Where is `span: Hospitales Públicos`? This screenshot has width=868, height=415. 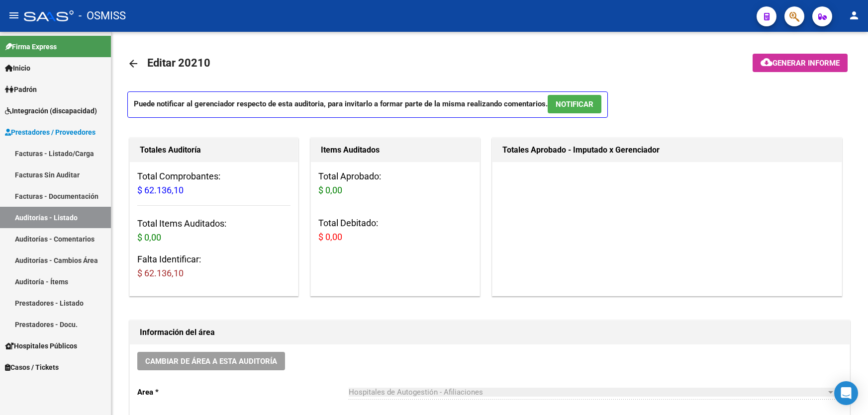
span: Hospitales Públicos is located at coordinates (41, 346).